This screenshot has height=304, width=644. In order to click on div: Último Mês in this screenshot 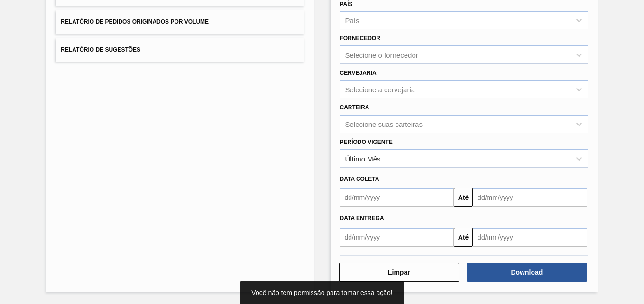, I will do `click(363, 158)`.